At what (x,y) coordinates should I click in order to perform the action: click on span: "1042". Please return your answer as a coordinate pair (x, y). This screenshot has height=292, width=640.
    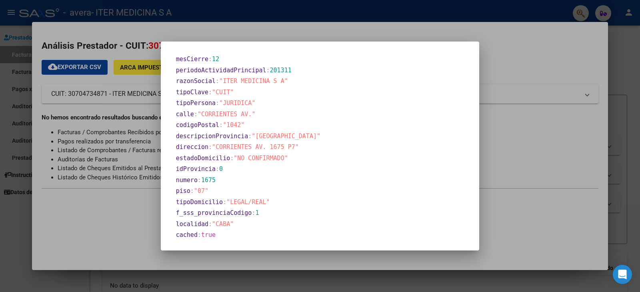
    Looking at the image, I should click on (234, 125).